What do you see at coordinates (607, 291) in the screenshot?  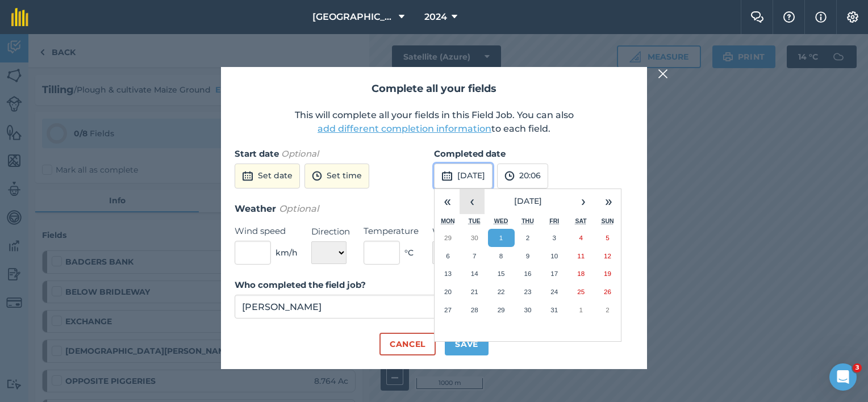 I see `abbr: 26 October 2025` at bounding box center [607, 291].